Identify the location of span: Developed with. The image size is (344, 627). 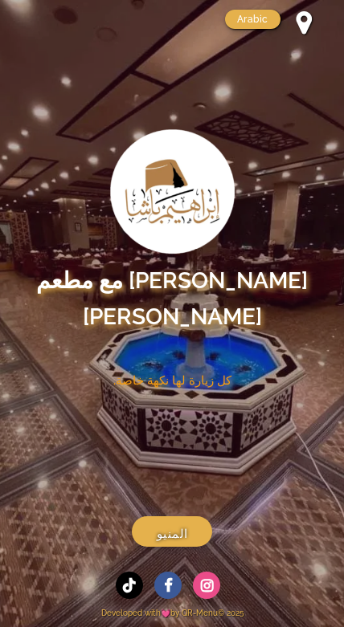
(136, 613).